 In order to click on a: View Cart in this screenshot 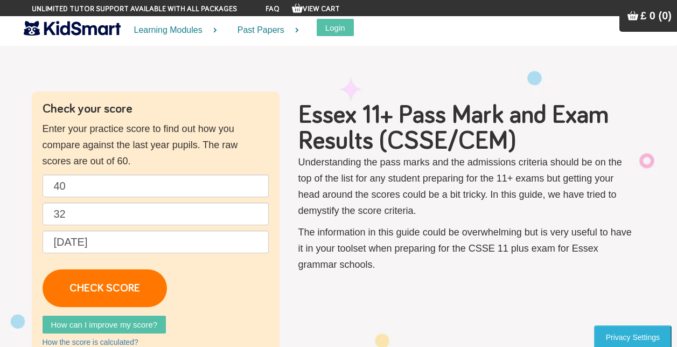, I will do `click(315, 9)`.